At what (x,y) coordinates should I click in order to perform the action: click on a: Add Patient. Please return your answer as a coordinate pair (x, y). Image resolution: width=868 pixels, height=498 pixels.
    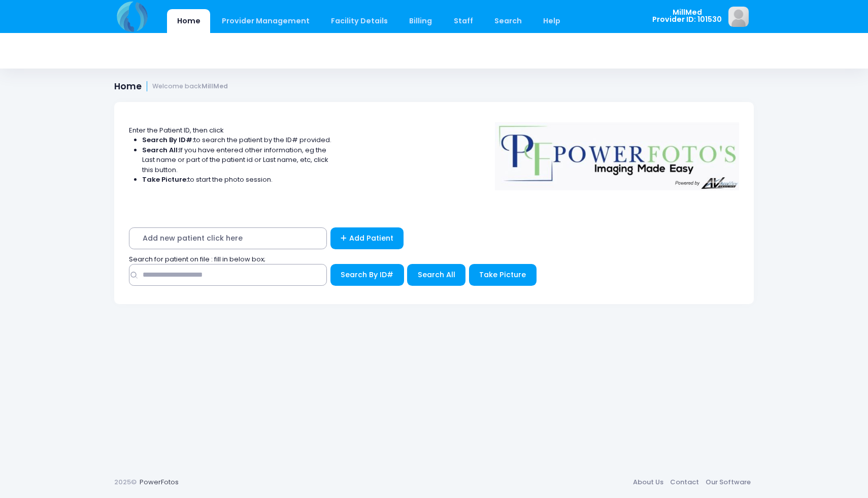
    Looking at the image, I should click on (367, 238).